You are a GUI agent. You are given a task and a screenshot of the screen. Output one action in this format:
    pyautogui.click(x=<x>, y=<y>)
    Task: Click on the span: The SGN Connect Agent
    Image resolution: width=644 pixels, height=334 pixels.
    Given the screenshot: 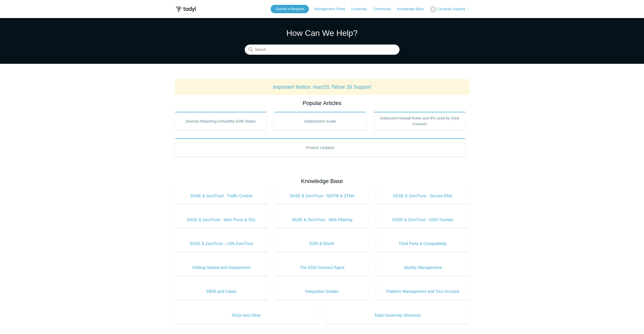 What is the action you would take?
    pyautogui.click(x=322, y=268)
    